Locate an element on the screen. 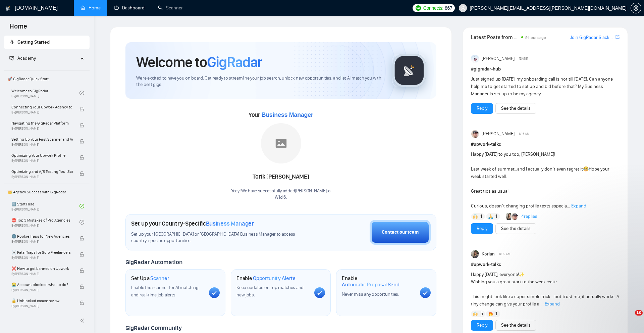 The image size is (644, 333). span: rocket is located at coordinates (12, 42).